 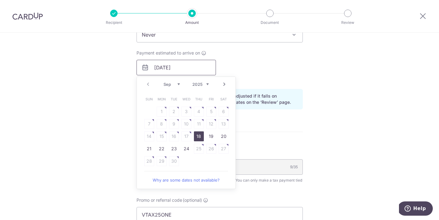 What do you see at coordinates (186, 149) in the screenshot?
I see `a: 24` at bounding box center [186, 149].